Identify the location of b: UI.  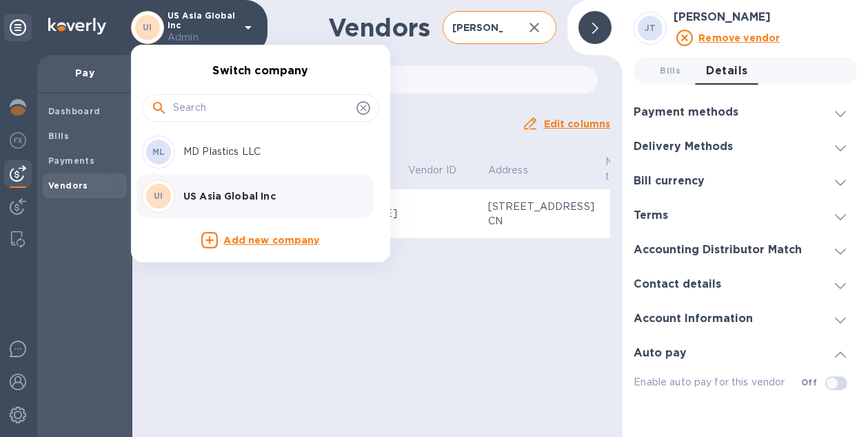
(159, 195).